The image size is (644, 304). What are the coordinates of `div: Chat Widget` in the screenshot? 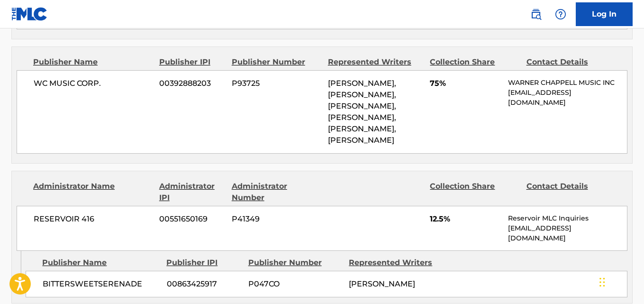 It's located at (621, 281).